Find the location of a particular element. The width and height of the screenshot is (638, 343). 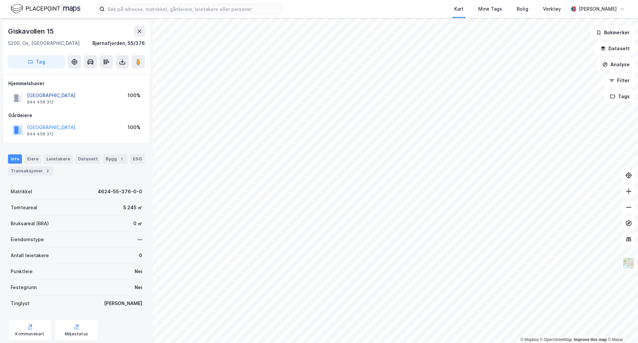

div: Gårdeiere is located at coordinates (76, 115).